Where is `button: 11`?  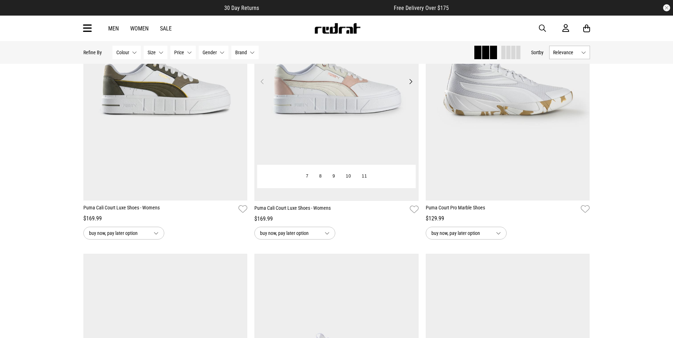 button: 11 is located at coordinates (364, 177).